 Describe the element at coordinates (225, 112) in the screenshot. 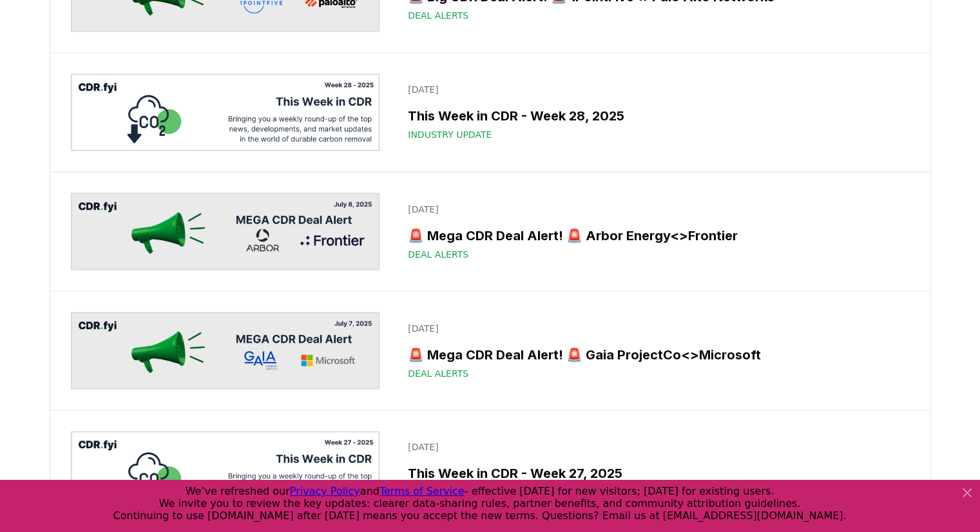

I see `img: This Week in CDR - Week 28, 2025 blog post image` at that location.